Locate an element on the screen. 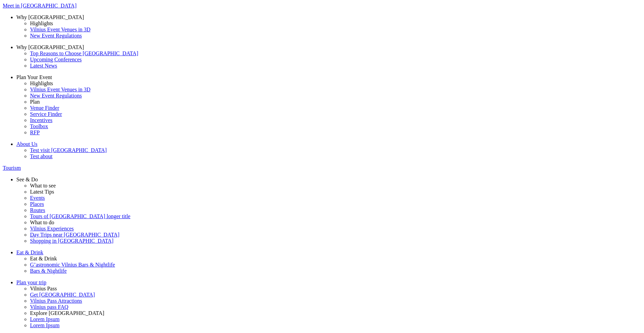 This screenshot has width=644, height=333. span: Routes is located at coordinates (37, 210).